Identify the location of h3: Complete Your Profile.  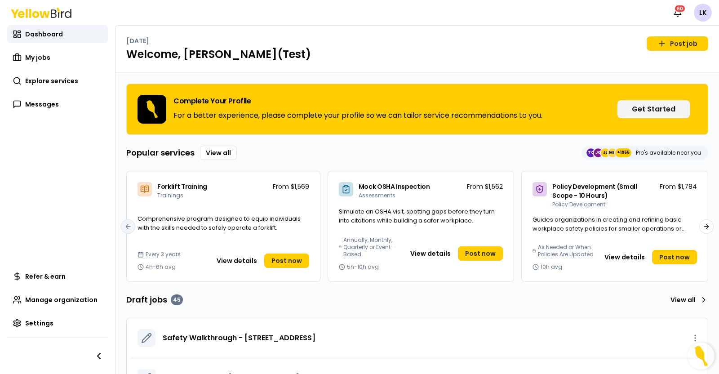
(358, 101).